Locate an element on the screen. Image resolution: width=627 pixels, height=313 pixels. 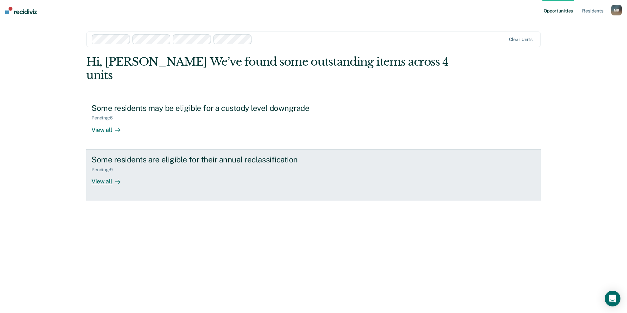
div: Some residents are eligible for their annual reclassification is located at coordinates (207, 159).